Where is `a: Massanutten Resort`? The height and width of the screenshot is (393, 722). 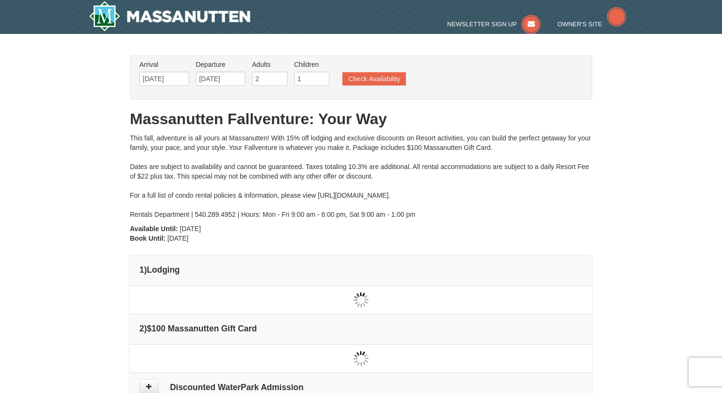 a: Massanutten Resort is located at coordinates (169, 16).